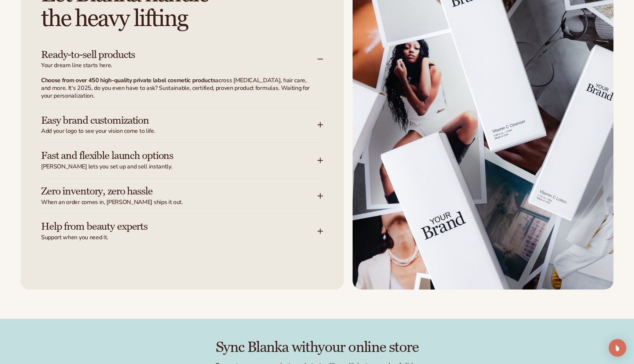 The image size is (634, 364). Describe the element at coordinates (168, 226) in the screenshot. I see `h3: Help from beauty experts` at that location.